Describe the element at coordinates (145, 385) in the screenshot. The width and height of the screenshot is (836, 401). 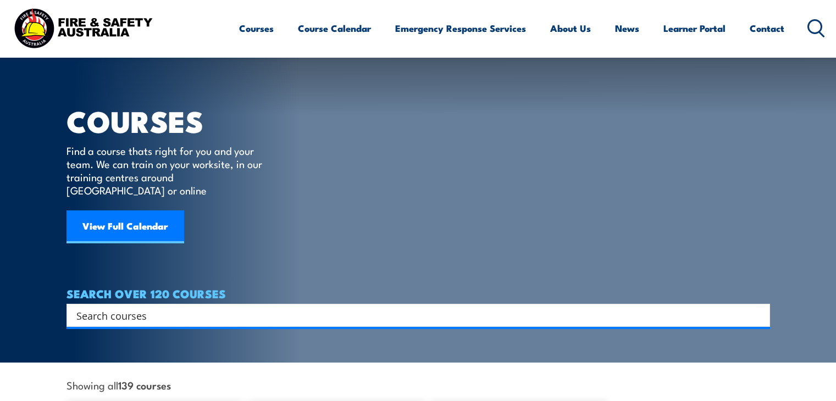
I see `strong: 139 courses` at that location.